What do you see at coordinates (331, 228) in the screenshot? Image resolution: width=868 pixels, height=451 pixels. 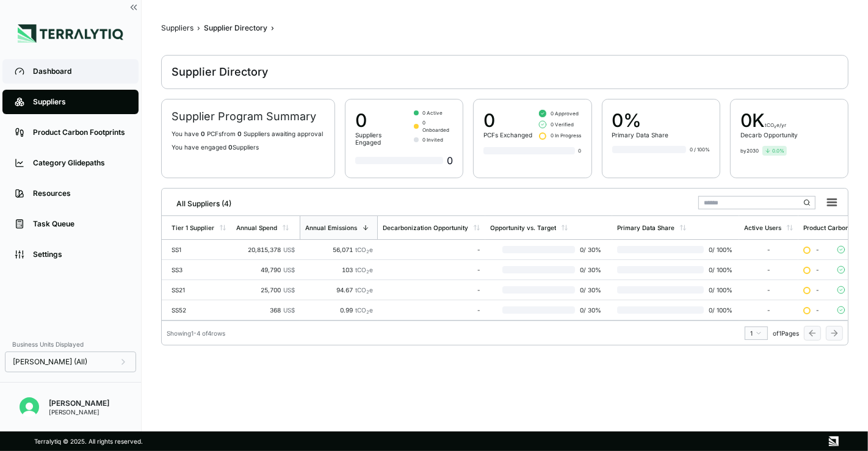 I see `div: Annual Emissions` at bounding box center [331, 228].